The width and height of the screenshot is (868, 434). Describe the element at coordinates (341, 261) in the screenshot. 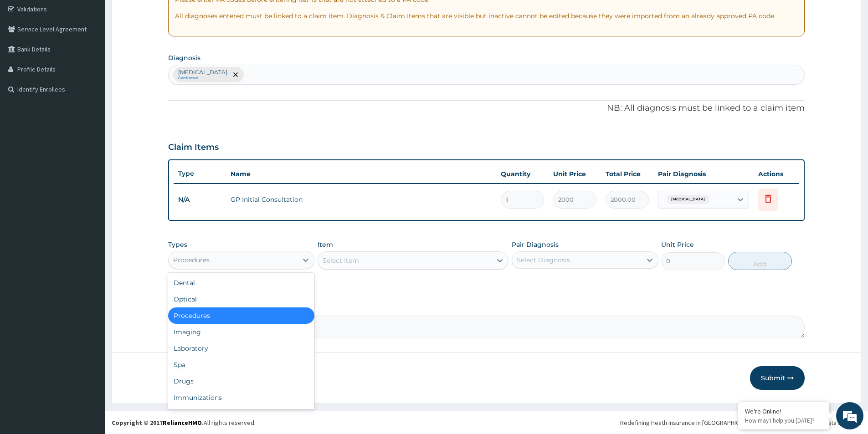

I see `div: Select Item` at that location.